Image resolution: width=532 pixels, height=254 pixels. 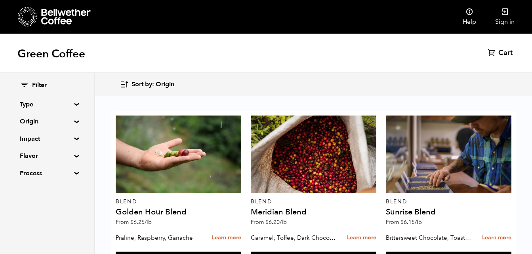 What do you see at coordinates (276, 222) in the screenshot?
I see `bdi: 6.20` at bounding box center [276, 222].